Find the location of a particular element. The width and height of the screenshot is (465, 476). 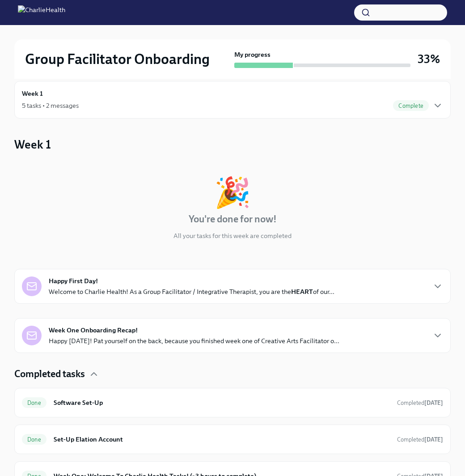

h4: You're done for now! is located at coordinates (232, 219).